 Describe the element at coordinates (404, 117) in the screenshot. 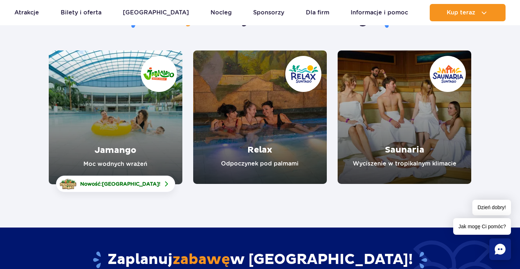

I see `a: Saunaria` at that location.